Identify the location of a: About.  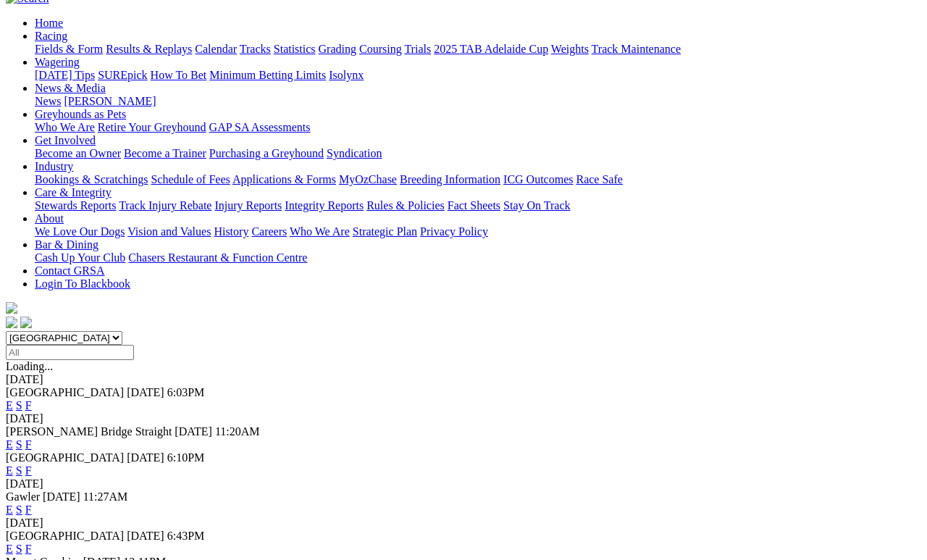
(49, 218).